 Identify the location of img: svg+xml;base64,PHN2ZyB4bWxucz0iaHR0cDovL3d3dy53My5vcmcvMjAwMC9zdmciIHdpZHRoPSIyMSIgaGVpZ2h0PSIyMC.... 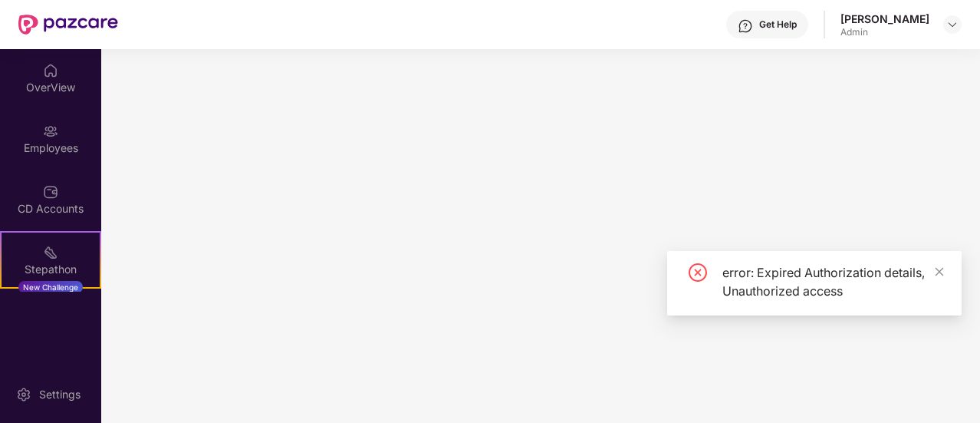
(51, 252).